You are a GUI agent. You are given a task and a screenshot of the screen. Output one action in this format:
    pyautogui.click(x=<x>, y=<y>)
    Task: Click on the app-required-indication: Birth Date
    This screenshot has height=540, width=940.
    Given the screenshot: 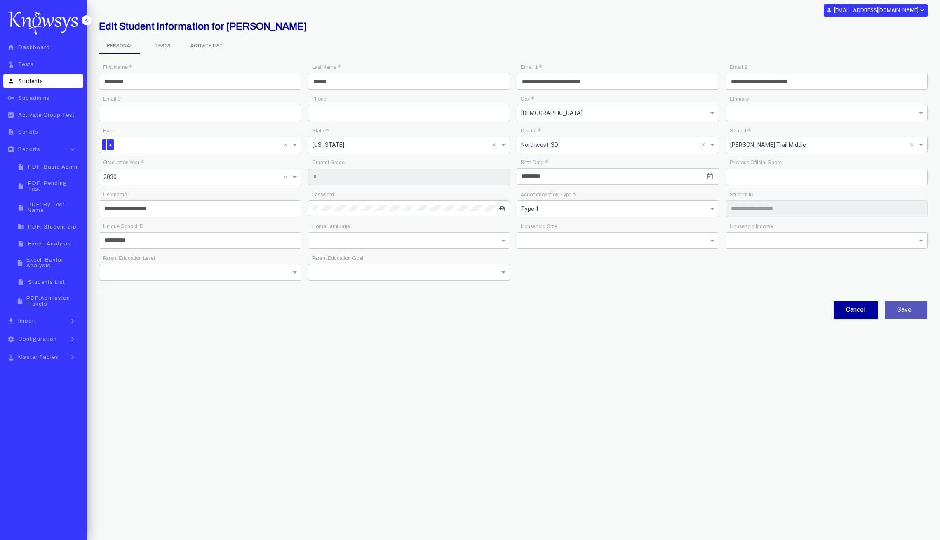 What is the action you would take?
    pyautogui.click(x=534, y=162)
    